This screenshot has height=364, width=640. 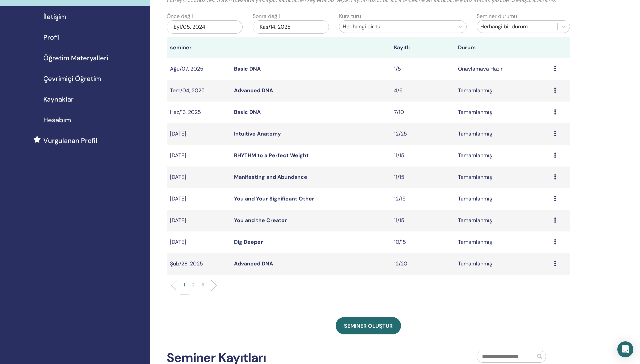 I want to click on label: Sonra değil, so click(x=267, y=16).